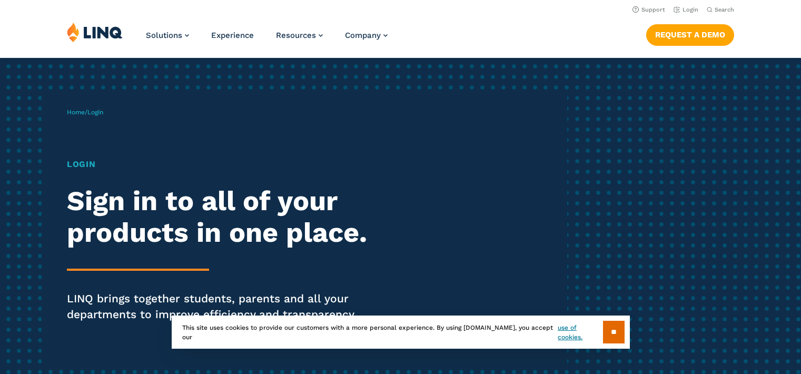  Describe the element at coordinates (267, 40) in the screenshot. I see `nav: Primary Navigation` at that location.